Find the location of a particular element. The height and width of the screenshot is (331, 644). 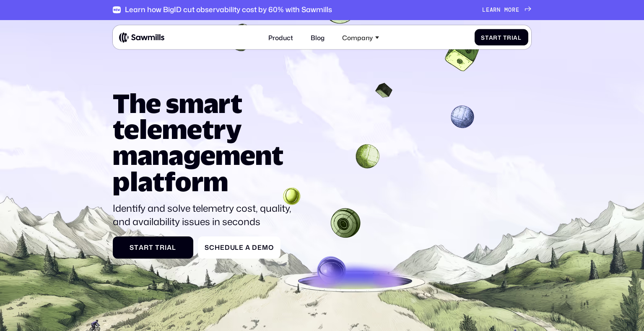

a: Learnmore is located at coordinates (506, 10).